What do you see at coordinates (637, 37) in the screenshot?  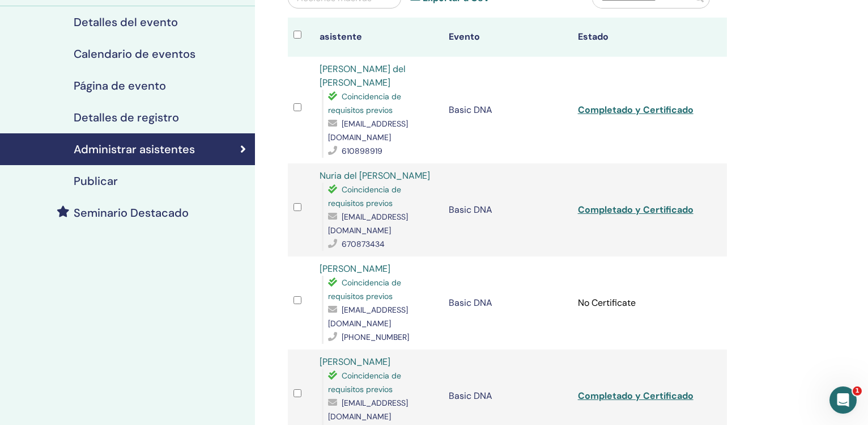 I see `th: Estado` at bounding box center [637, 37].